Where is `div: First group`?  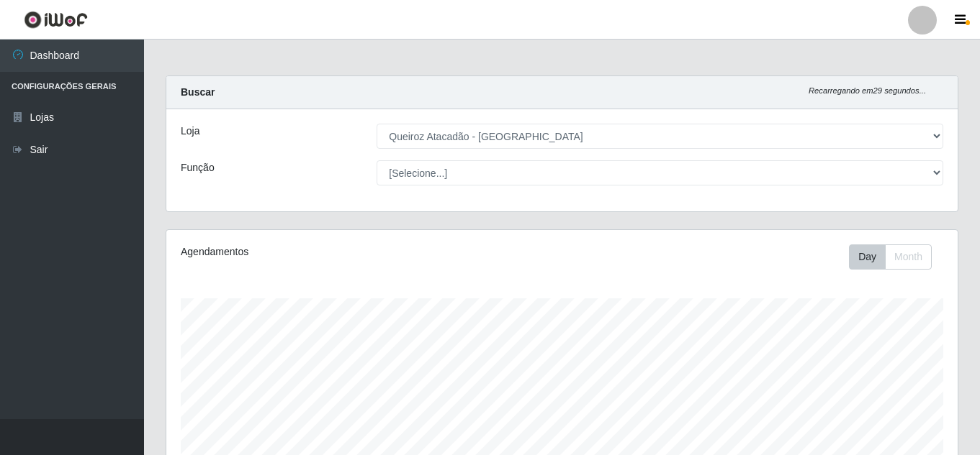
div: First group is located at coordinates (890, 257).